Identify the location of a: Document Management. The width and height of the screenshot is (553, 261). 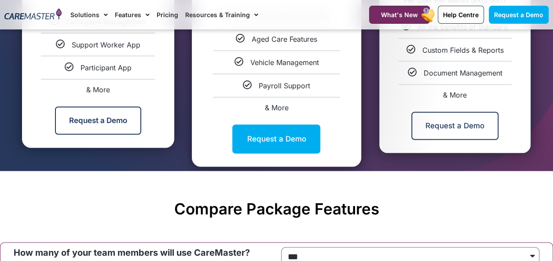
(463, 73).